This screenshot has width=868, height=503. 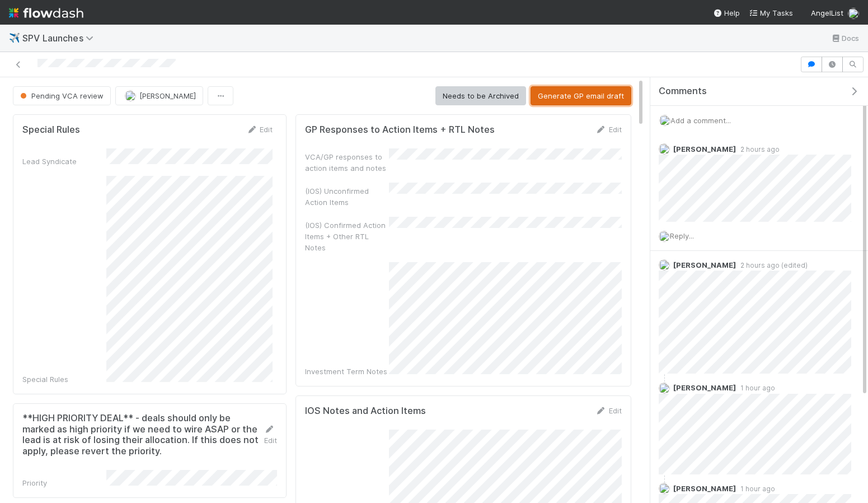 What do you see at coordinates (51, 130) in the screenshot?
I see `h5: Special Rules` at bounding box center [51, 130].